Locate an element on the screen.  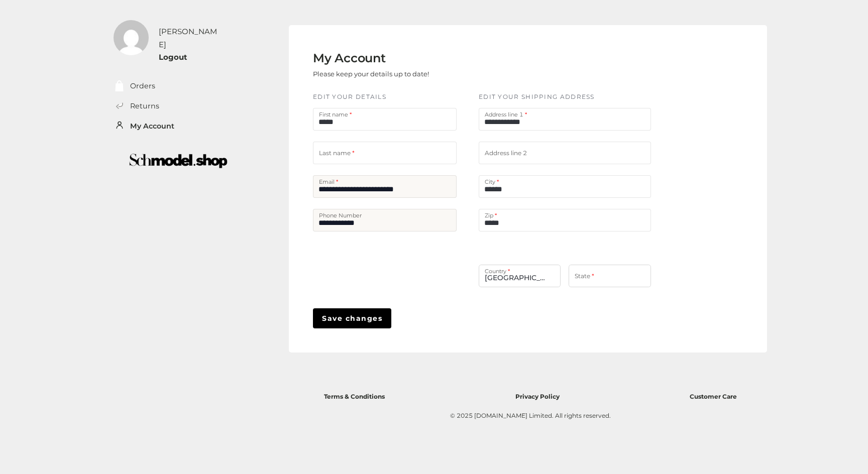
button: Save changes is located at coordinates (352, 319).